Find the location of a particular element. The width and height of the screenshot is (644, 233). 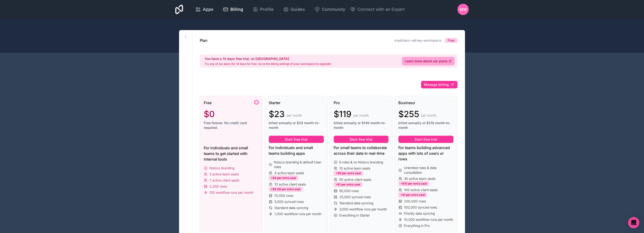

span: 50,000 rows is located at coordinates (349, 191).